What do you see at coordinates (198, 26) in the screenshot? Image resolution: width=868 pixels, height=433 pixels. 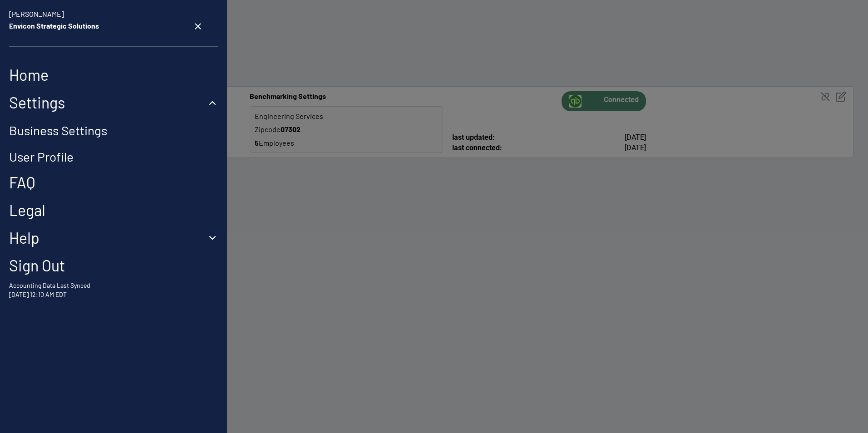 I see `button: close settings menu` at bounding box center [198, 26].